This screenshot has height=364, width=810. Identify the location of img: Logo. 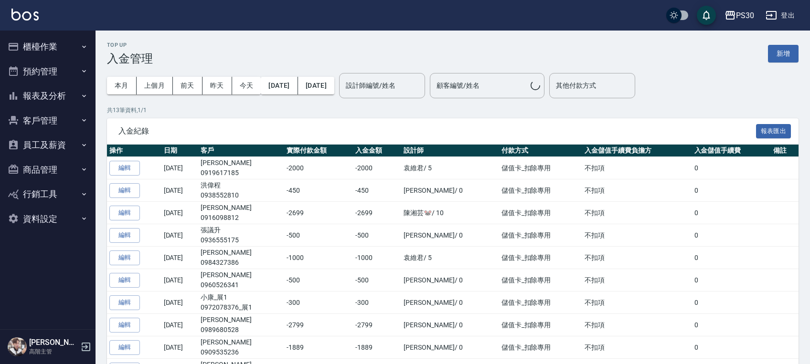
(25, 14).